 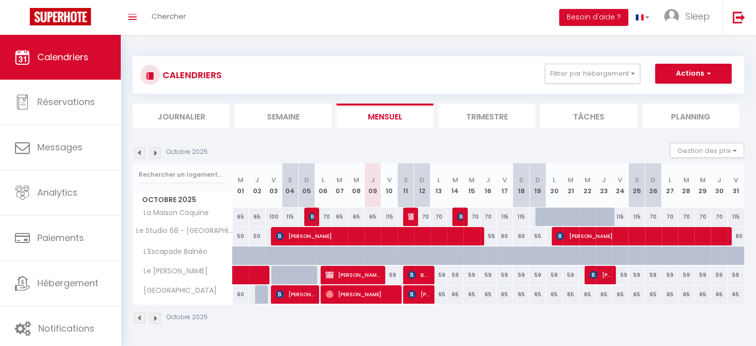 What do you see at coordinates (406, 185) in the screenshot?
I see `th: 11` at bounding box center [406, 185].